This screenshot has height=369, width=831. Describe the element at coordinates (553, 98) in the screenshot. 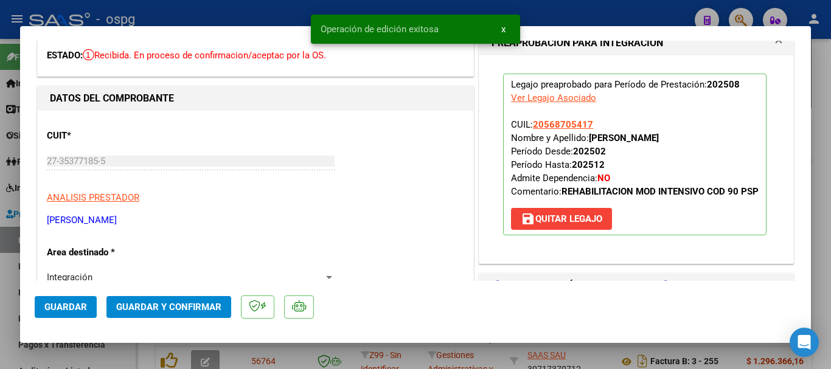

I see `div: Ver Legajo Asociado` at that location.